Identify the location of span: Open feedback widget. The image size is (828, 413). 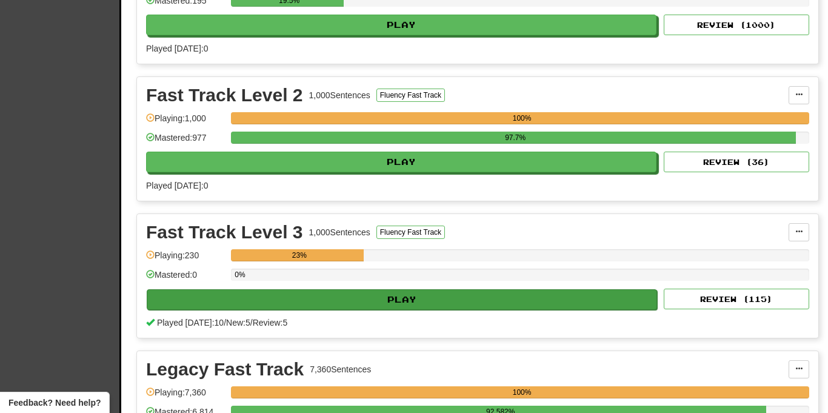
(55, 403).